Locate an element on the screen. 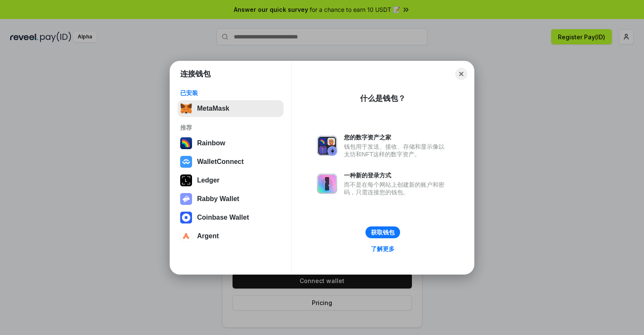 This screenshot has width=644, height=335. div: Rabby Wallet is located at coordinates (219, 199).